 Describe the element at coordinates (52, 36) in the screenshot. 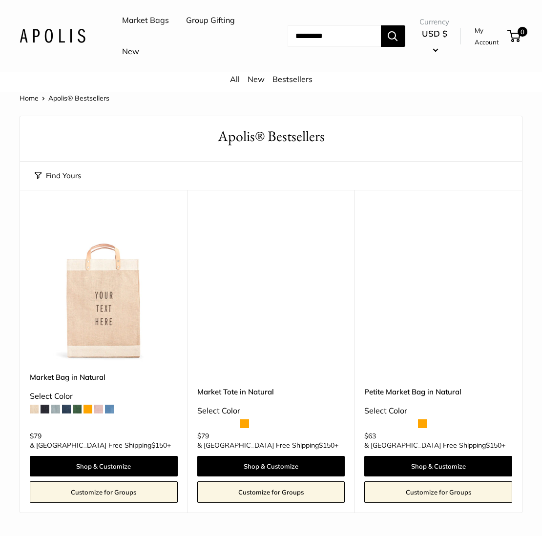

I see `img: Apolis` at that location.